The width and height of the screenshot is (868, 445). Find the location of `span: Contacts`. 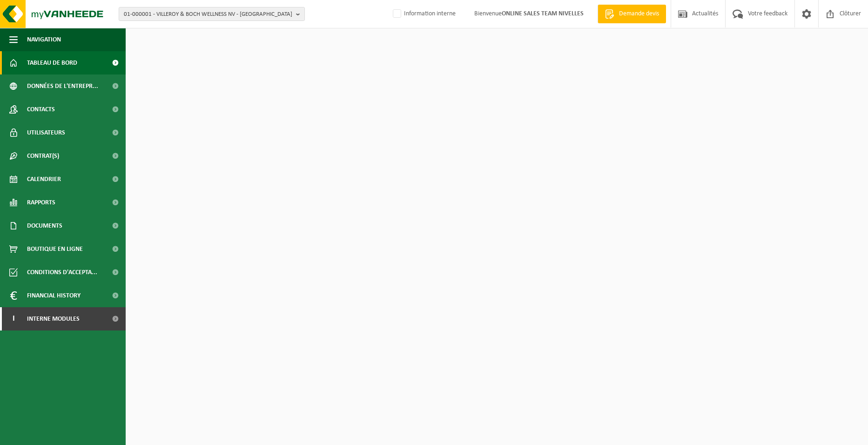

span: Contacts is located at coordinates (41, 109).